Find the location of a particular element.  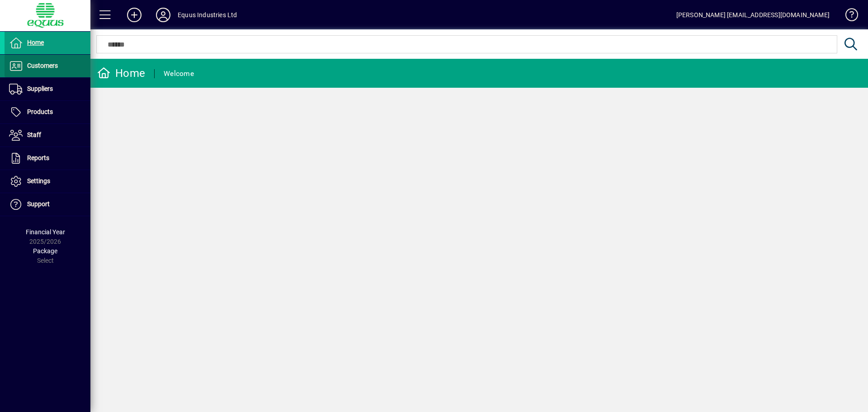

button: Profile is located at coordinates (163, 15).